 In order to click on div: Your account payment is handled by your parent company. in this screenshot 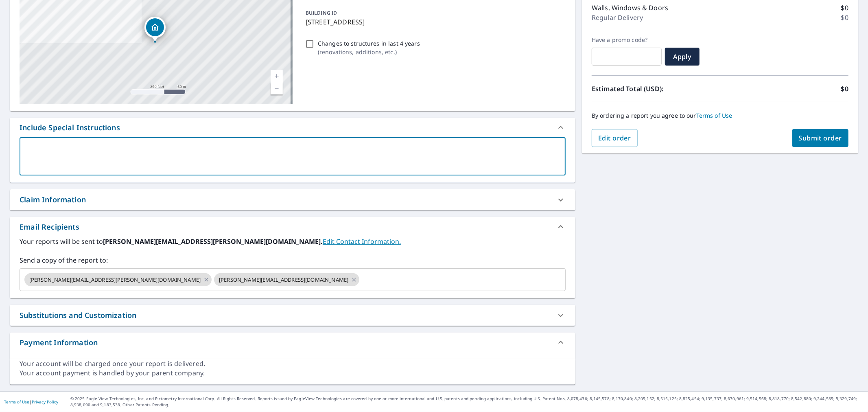, I will do `click(293, 373)`.